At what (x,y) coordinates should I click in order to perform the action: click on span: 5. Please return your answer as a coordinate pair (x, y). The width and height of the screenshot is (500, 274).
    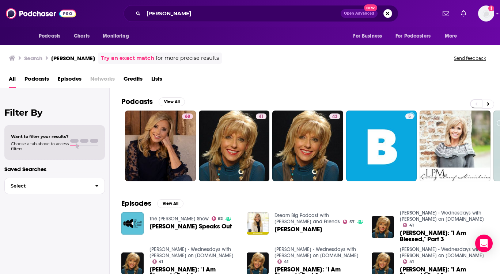
    Looking at the image, I should click on (409, 117).